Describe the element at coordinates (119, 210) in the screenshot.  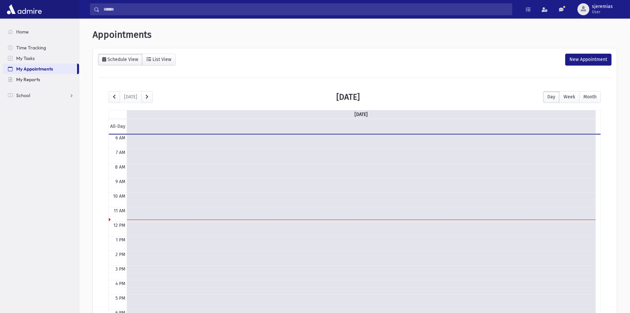
I see `div: 11 AM` at that location.